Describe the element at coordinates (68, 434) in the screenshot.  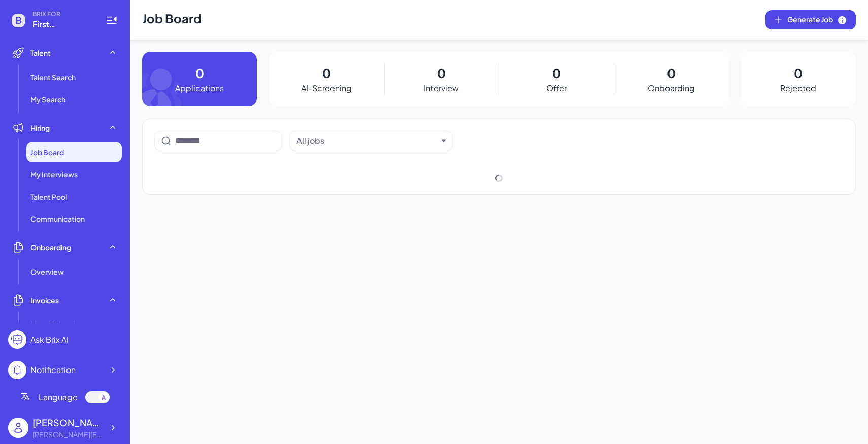
I see `div: Maggie@joinbrix.com` at that location.